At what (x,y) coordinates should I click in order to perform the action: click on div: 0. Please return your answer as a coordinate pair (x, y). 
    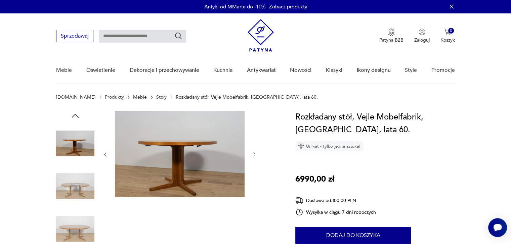
    Looking at the image, I should click on (451, 31).